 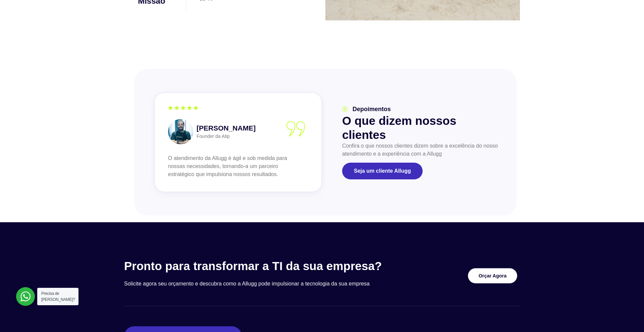 What do you see at coordinates (14, 20) in the screenshot?
I see `img: website_grey.svg` at bounding box center [14, 20].